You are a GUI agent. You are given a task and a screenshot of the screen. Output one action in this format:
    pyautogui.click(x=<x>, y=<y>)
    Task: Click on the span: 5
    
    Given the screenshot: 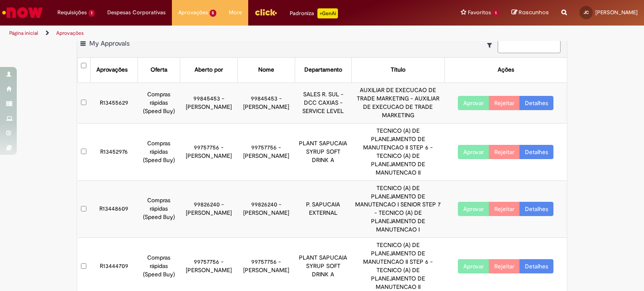 What is the action you would take?
    pyautogui.click(x=213, y=13)
    